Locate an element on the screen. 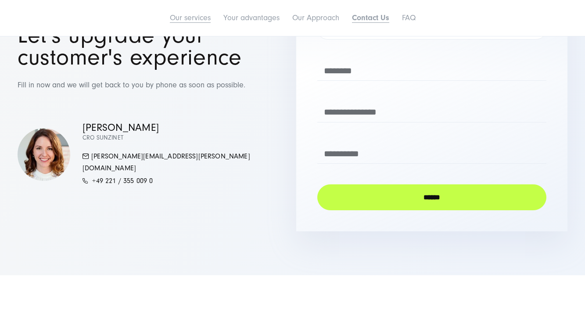 This screenshot has width=585, height=320. img: csm_Simona-Mayer-570x570 is located at coordinates (44, 155).